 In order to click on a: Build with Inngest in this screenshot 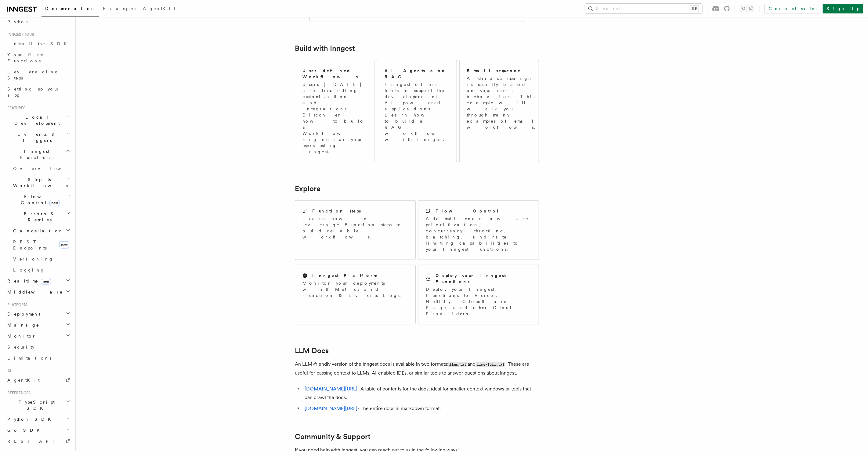, I will do `click(325, 48)`.